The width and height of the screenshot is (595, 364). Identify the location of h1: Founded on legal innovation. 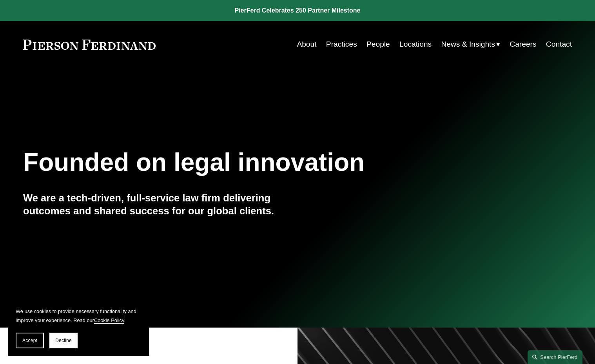
(252, 162).